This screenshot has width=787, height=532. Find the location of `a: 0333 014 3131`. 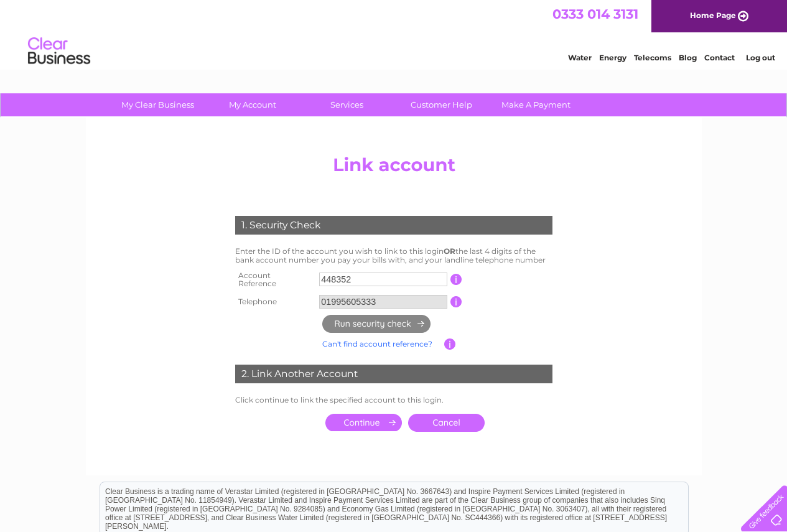

a: 0333 014 3131 is located at coordinates (596, 14).